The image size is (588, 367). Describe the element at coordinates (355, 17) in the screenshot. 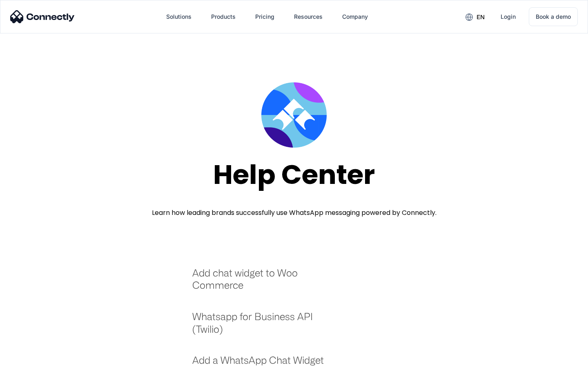

I see `div: Company` at that location.